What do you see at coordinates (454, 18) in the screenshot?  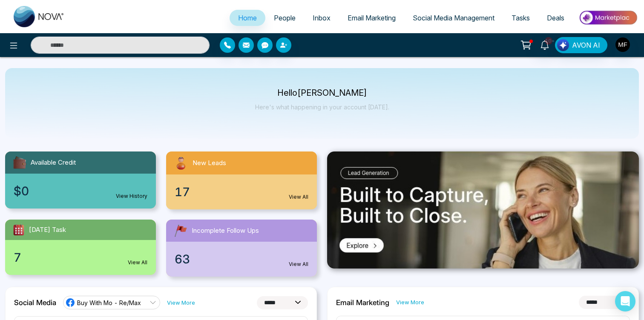 I see `span: Social Media Management` at bounding box center [454, 18].